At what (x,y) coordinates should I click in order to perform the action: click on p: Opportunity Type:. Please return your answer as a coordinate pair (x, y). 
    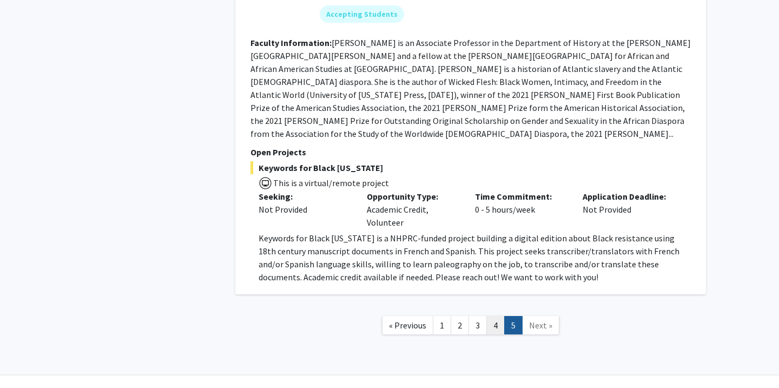
    Looking at the image, I should click on (413, 196).